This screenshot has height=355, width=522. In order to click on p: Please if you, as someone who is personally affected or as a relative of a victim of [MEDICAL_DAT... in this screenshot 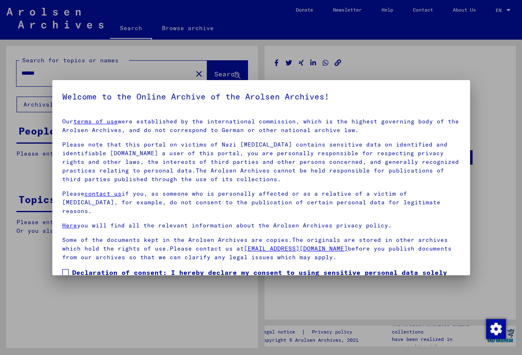, I will do `click(261, 202)`.